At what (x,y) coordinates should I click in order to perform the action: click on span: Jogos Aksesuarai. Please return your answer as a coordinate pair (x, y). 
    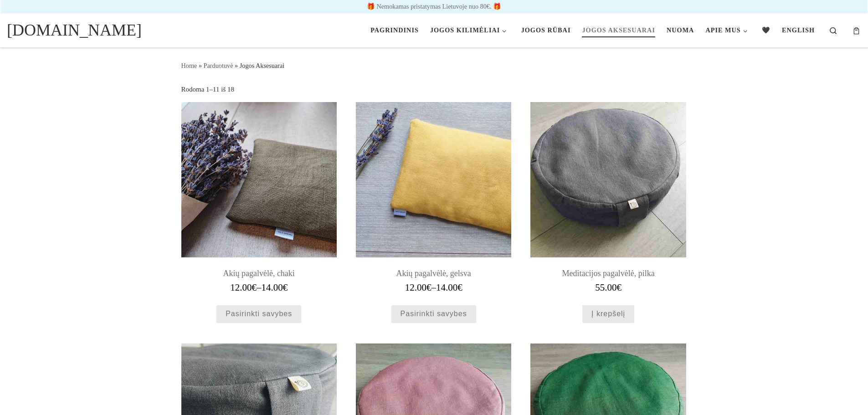
    Looking at the image, I should click on (262, 65).